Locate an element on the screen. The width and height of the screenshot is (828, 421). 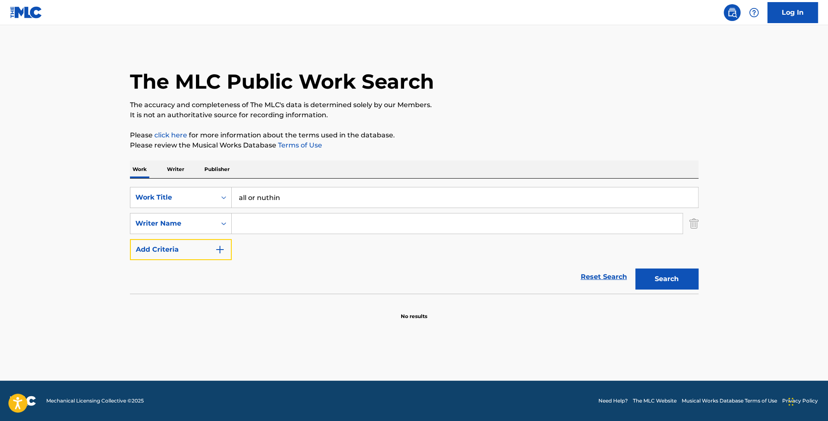
div: Drag is located at coordinates (791, 402).